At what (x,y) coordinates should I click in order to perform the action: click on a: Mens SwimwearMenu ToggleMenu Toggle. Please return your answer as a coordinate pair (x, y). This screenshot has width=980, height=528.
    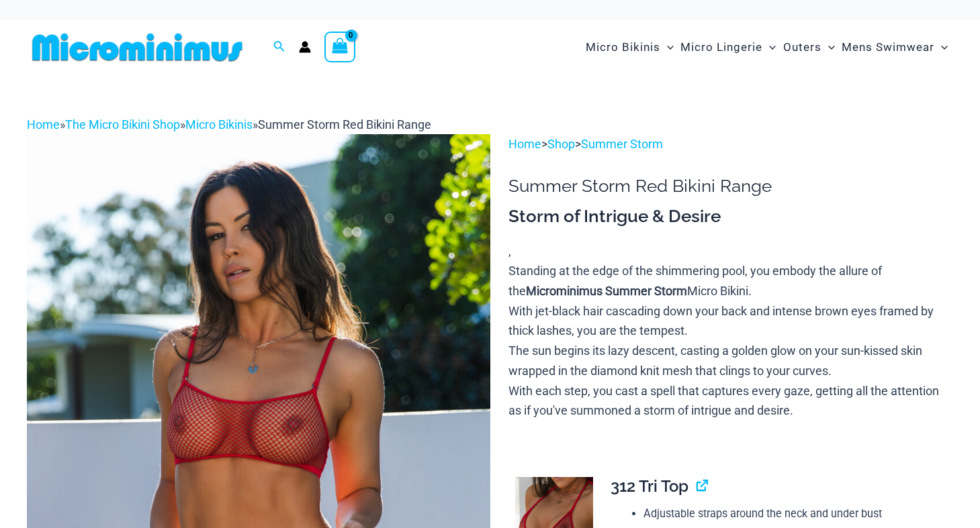
    Looking at the image, I should click on (895, 47).